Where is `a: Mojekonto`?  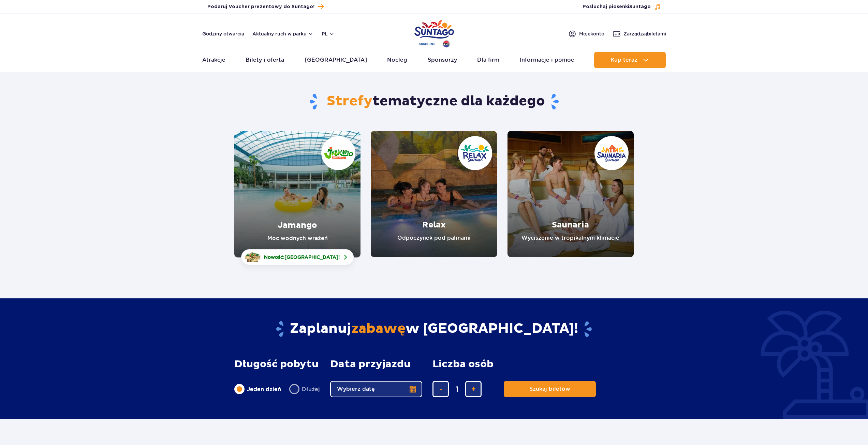 a: Mojekonto is located at coordinates (586, 34).